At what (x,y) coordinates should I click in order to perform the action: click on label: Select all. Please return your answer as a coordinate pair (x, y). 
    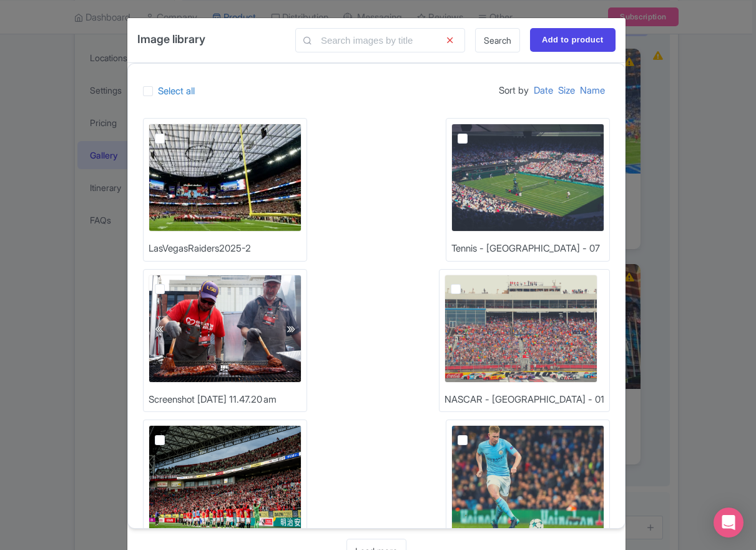
    Looking at the image, I should click on (176, 92).